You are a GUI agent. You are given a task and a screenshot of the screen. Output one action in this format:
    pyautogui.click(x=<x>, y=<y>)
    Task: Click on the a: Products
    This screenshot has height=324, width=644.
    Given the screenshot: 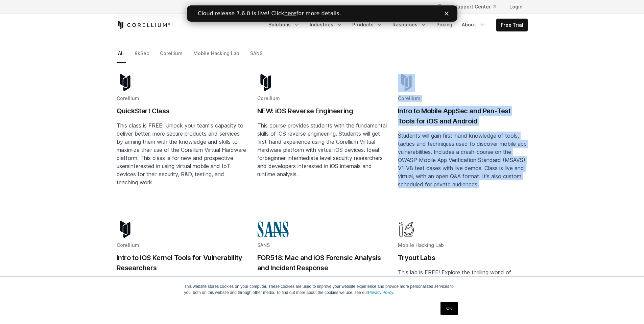 What is the action you would take?
    pyautogui.click(x=367, y=25)
    